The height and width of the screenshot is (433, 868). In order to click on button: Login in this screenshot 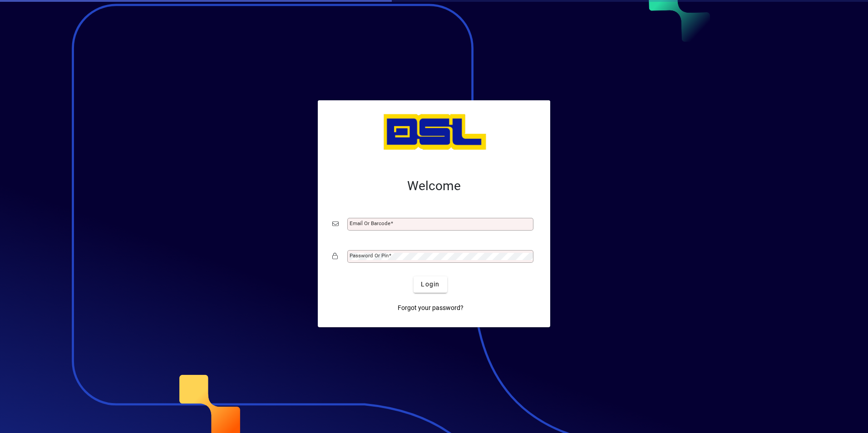, I will do `click(430, 285)`.